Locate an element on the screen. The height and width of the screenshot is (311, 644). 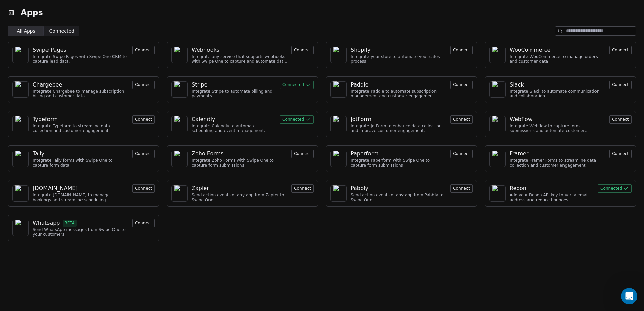
div: Calendly is located at coordinates (203, 119).